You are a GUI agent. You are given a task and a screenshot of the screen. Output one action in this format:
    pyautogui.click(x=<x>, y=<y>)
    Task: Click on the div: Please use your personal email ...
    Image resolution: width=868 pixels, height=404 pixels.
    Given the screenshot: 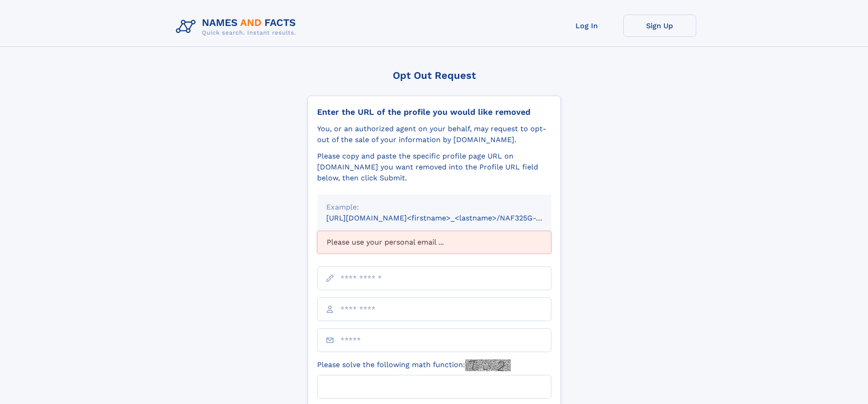 What is the action you would take?
    pyautogui.click(x=434, y=242)
    